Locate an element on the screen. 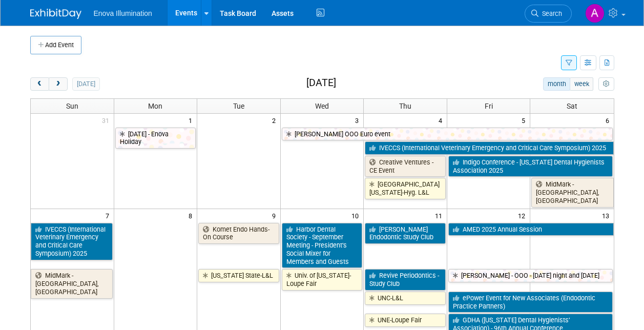  span: 7 is located at coordinates (109, 215).